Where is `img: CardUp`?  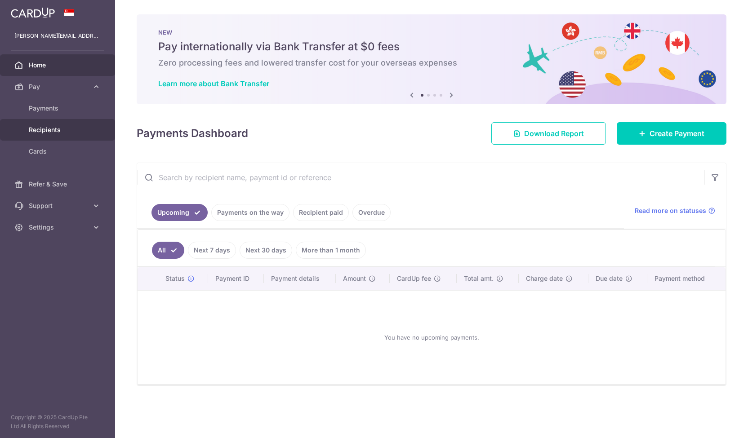 img: CardUp is located at coordinates (33, 13).